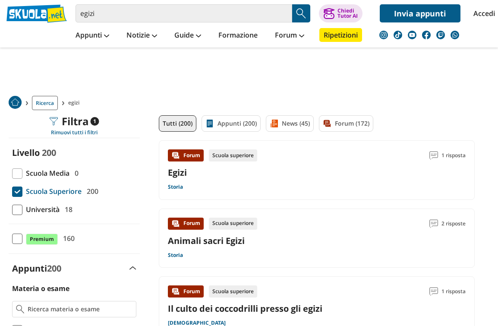 The image size is (498, 326). Describe the element at coordinates (76, 103) in the screenshot. I see `span: egizi` at that location.